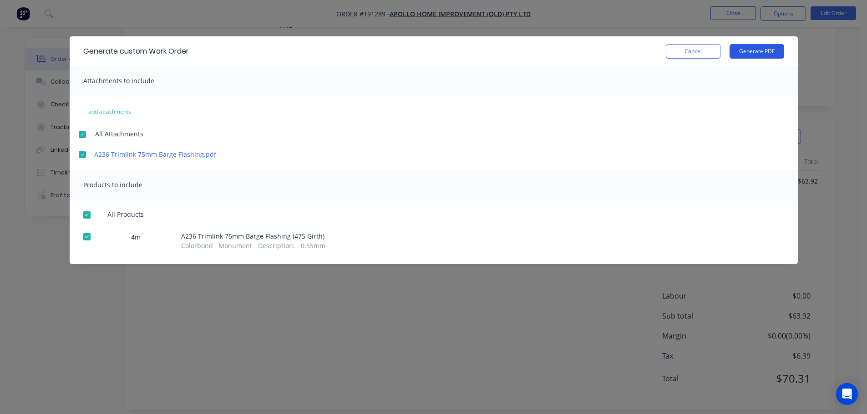 The height and width of the screenshot is (414, 867). What do you see at coordinates (113, 185) in the screenshot?
I see `span: Products to include` at bounding box center [113, 185].